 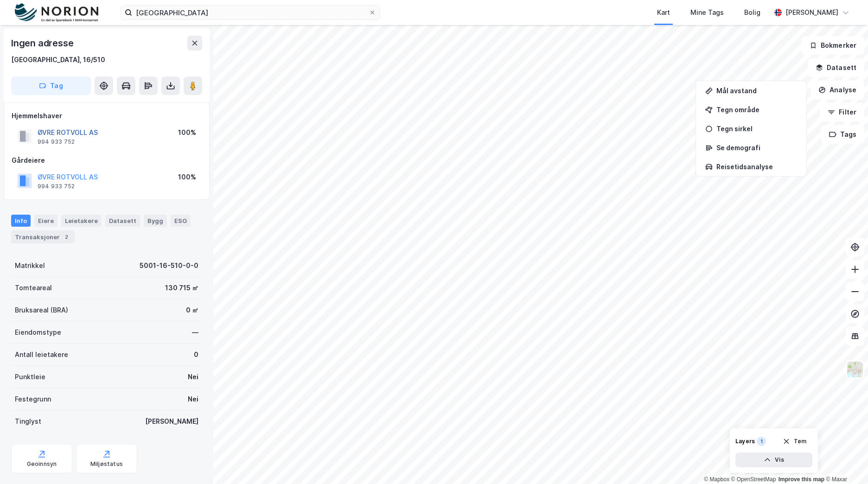 What do you see at coordinates (42, 464) in the screenshot?
I see `div: Geoinnsyn` at bounding box center [42, 464].